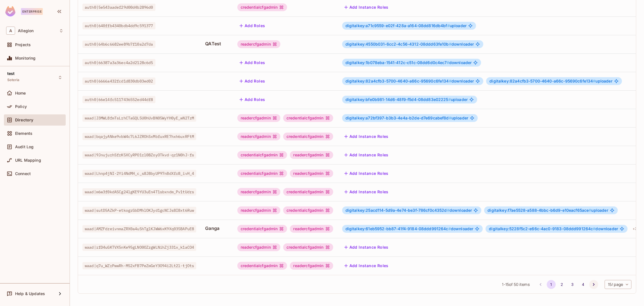 This screenshot has height=306, width=644. Describe the element at coordinates (562, 285) in the screenshot. I see `button: Go to page 2` at that location.